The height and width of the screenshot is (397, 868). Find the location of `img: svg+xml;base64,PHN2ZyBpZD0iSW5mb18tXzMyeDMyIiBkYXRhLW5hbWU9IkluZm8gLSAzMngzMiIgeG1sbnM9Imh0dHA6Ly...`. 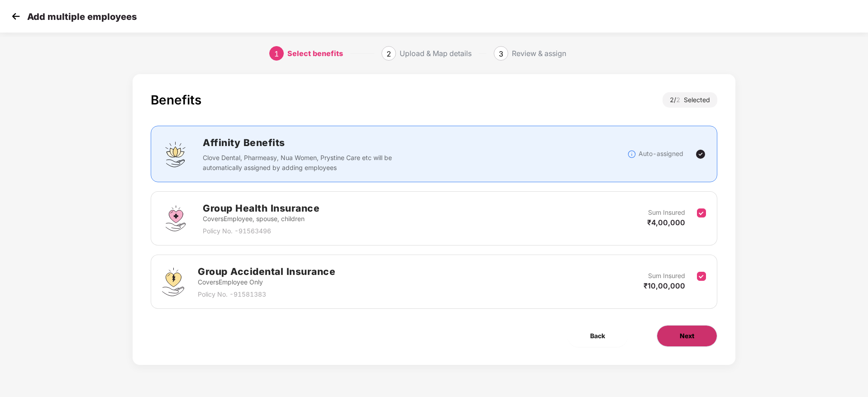

img: svg+xml;base64,PHN2ZyBpZD0iSW5mb18tXzMyeDMyIiBkYXRhLW5hbWU9IkluZm8gLSAzMngzMiIgeG1sbnM9Imh0dHA6Ly... is located at coordinates (631, 154).